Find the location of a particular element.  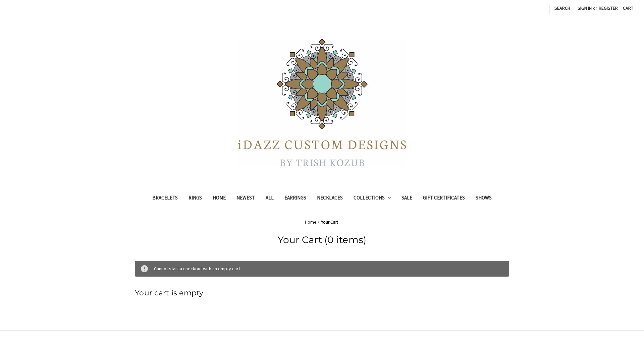

nav: Breadcrumb is located at coordinates (322, 222).